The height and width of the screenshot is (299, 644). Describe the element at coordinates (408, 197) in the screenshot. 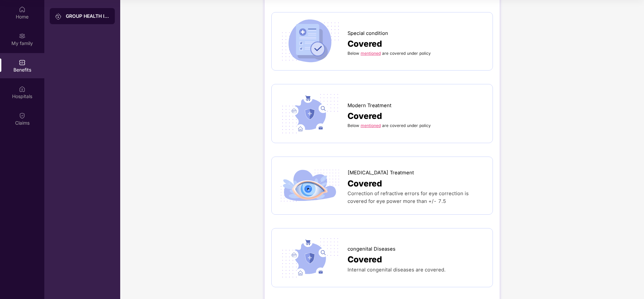

I see `span: Correction of refractive errors for eye correction is covered for eye power more than +/- 7.5` at that location.